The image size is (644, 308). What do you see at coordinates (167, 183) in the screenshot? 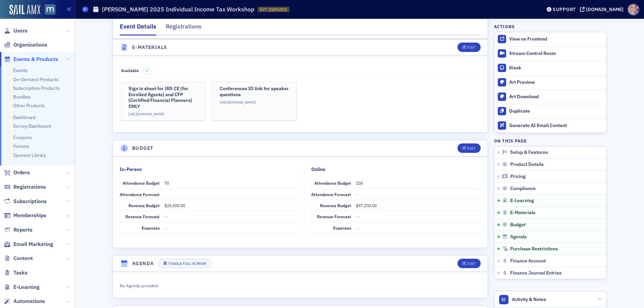
I see `span: 70` at bounding box center [167, 183].